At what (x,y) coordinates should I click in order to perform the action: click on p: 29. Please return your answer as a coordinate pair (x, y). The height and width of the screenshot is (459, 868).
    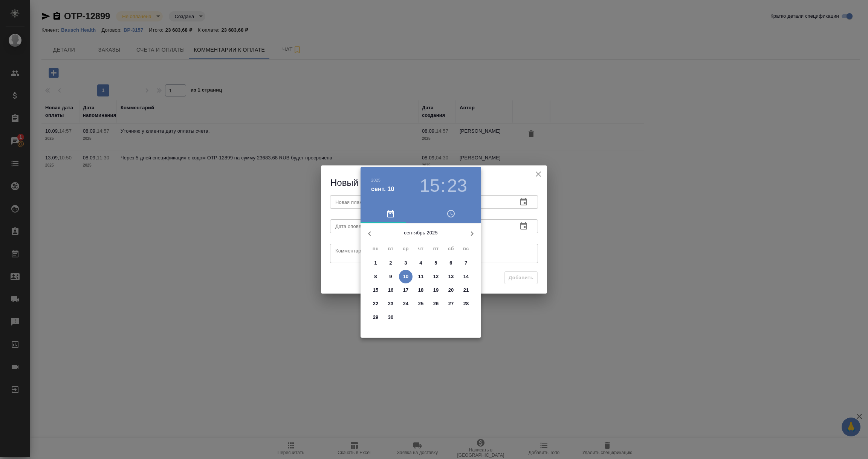
    Looking at the image, I should click on (376, 317).